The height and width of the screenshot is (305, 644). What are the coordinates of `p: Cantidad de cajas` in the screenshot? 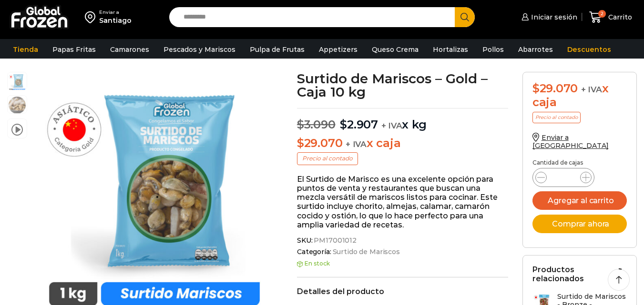 It's located at (579, 163).